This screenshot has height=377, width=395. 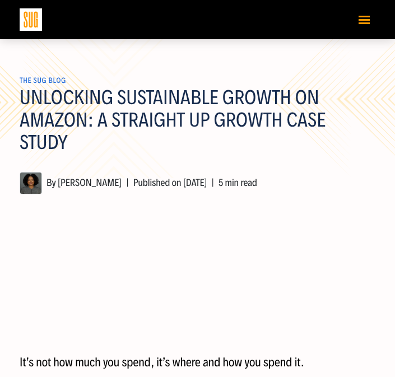 What do you see at coordinates (31, 20) in the screenshot?
I see `img: Sug` at bounding box center [31, 20].